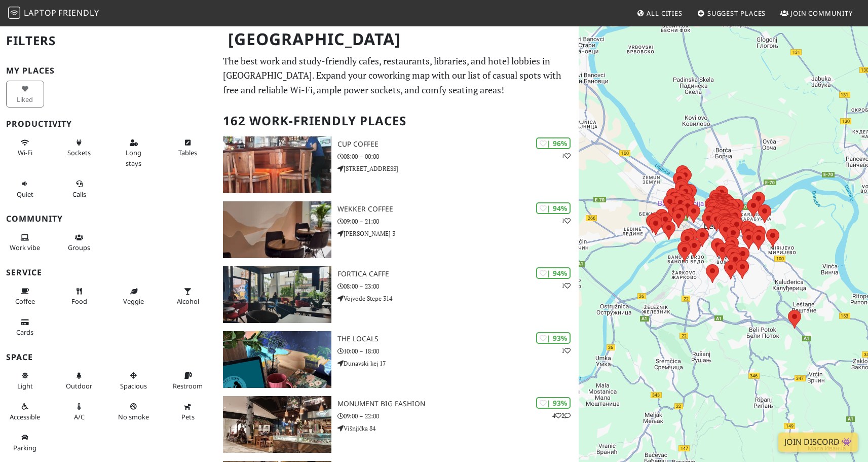 This screenshot has height=462, width=868. I want to click on span: Video/audio calls, so click(79, 194).